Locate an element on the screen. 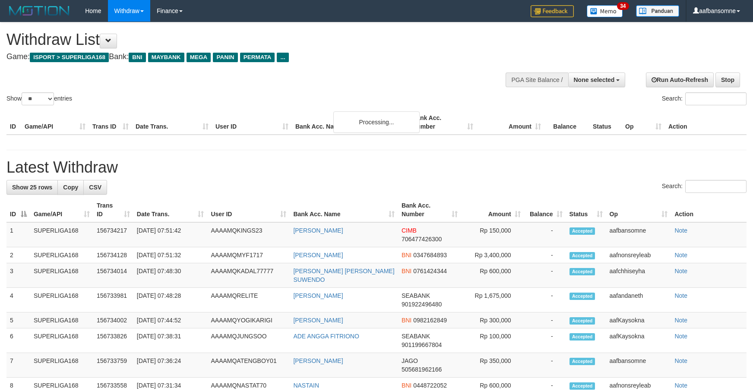 This screenshot has height=391, width=753. th: ID: activate to sort column descending is located at coordinates (18, 210).